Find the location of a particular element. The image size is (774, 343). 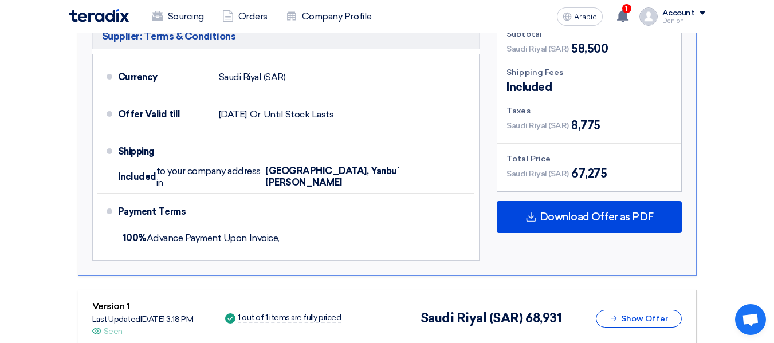

font: Arabic is located at coordinates (585, 17).